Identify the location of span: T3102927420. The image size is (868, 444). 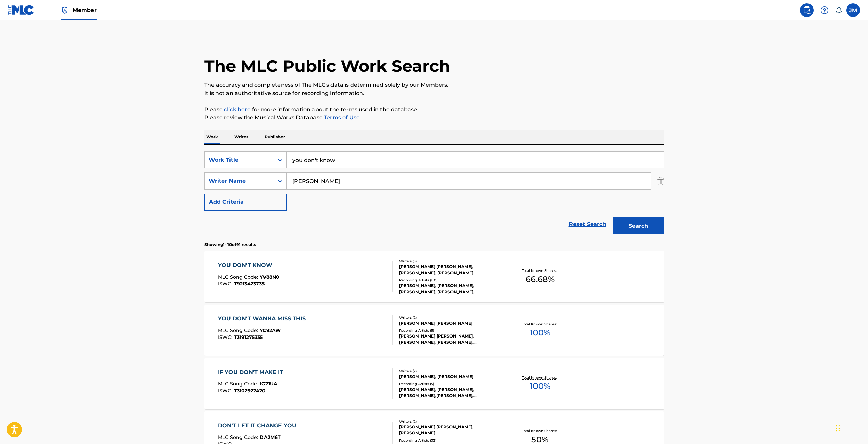
(250, 391).